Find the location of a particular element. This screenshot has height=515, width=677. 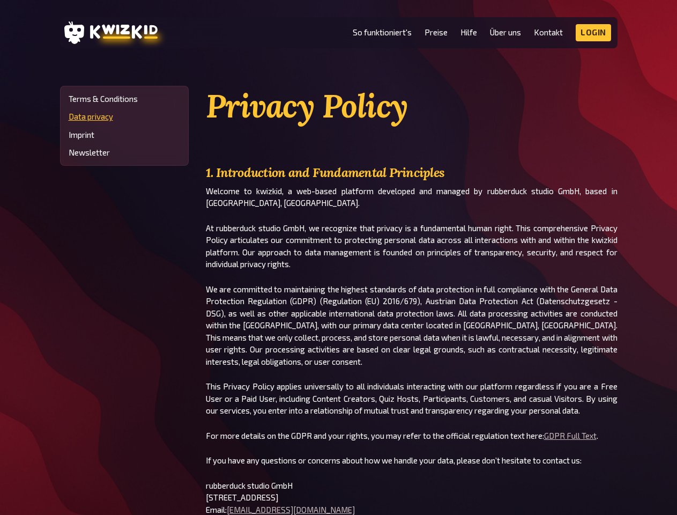

h2: 1. Introduction and Fundamental Principles is located at coordinates (412, 173).